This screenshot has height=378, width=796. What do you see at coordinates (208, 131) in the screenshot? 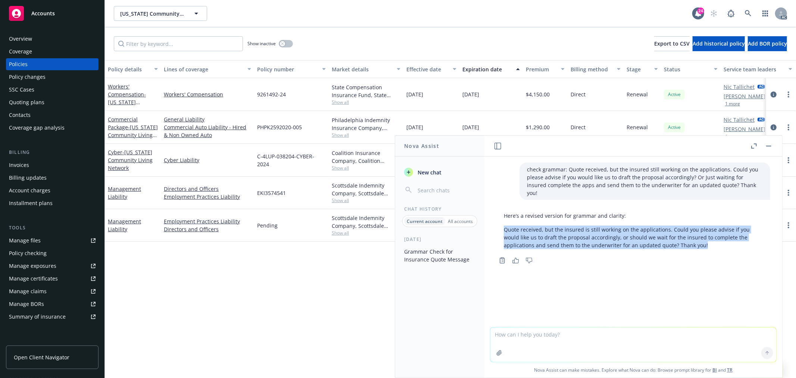
I see `a: Commercial Auto Liability - Hired & Non Owned Auto` at bounding box center [208, 131].